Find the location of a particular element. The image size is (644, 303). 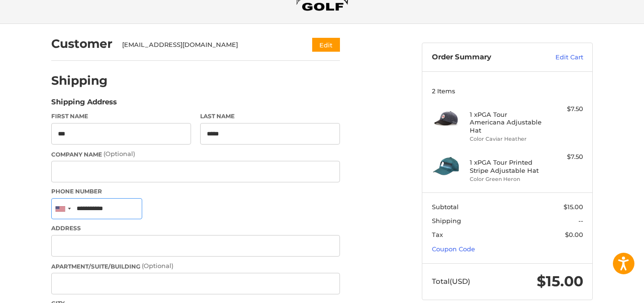

li: Color Caviar Heather is located at coordinates (506, 139).